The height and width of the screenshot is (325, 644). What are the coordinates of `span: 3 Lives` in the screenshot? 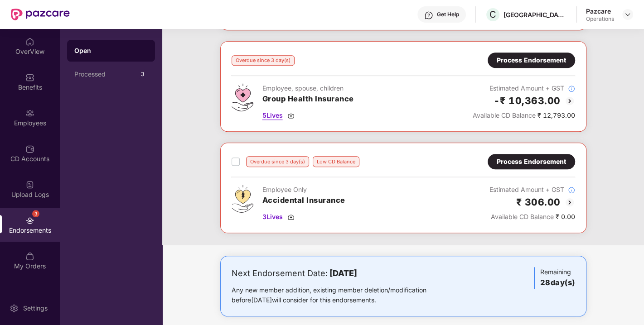 It's located at (272, 217).